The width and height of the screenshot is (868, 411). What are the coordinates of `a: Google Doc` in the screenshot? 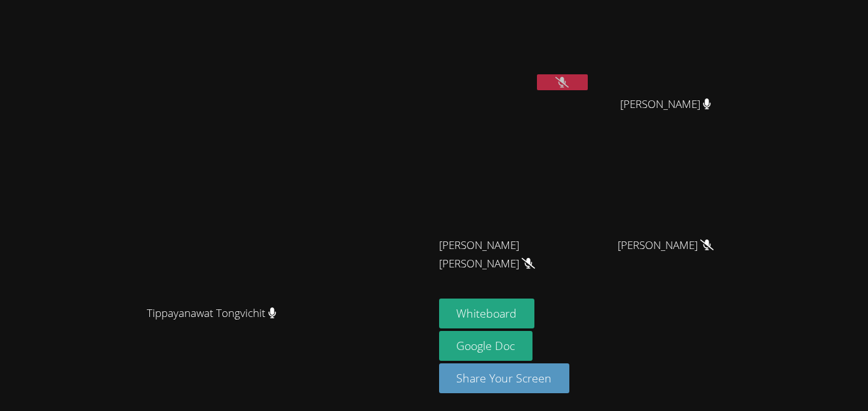 It's located at (486, 346).